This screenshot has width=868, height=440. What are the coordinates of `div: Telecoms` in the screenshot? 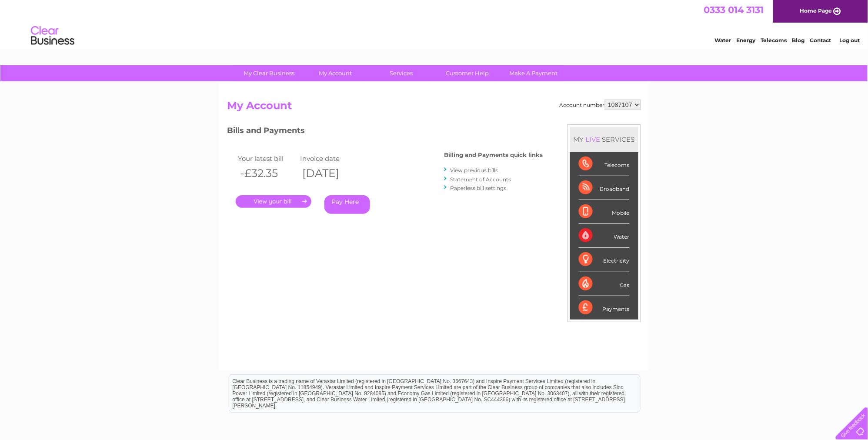 It's located at (604, 164).